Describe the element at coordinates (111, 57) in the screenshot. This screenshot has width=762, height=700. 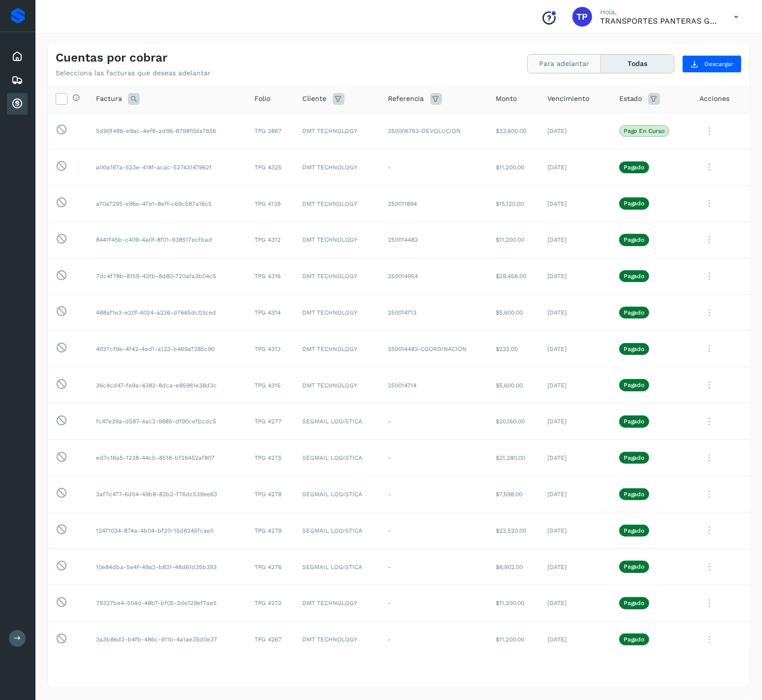
I see `h4: Cuentas por cobrar` at that location.